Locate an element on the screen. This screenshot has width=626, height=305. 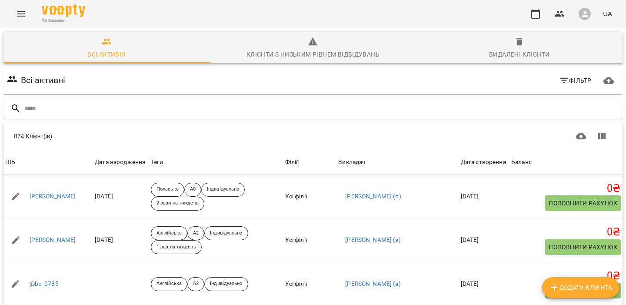
div: Клієнти з низьким рівнем відвідувань is located at coordinates (313, 54).